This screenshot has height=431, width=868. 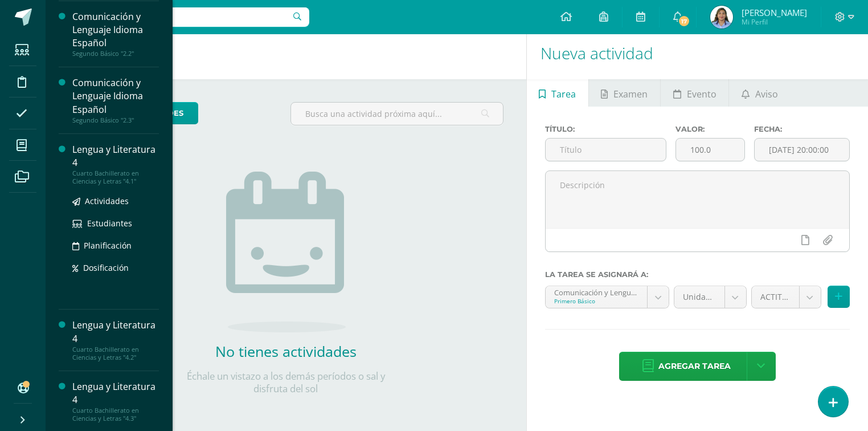 What do you see at coordinates (116, 164) in the screenshot?
I see `a: Lengua y Literatura 4Cuarto Bachillerato en Ciencias y Letras "4.1"` at bounding box center [116, 164].